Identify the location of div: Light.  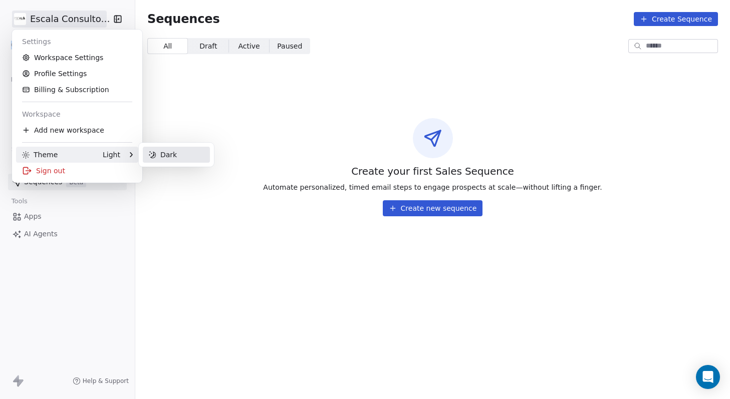
(111, 155).